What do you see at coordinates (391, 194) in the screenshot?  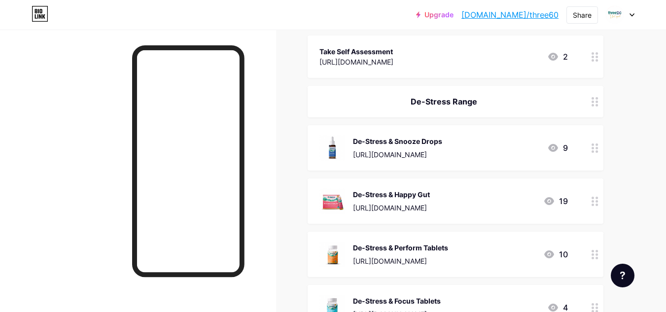 I see `div: De-Stress & Happy Gut` at bounding box center [391, 194].